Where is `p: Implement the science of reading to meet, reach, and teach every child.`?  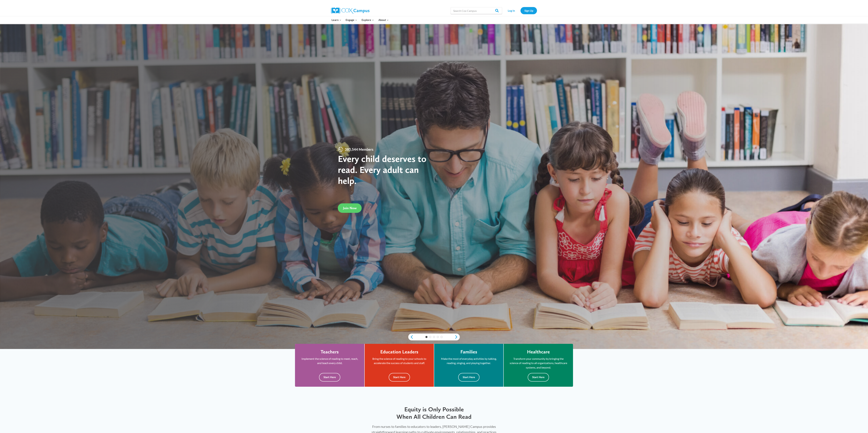
p: Implement the science of reading to meet, reach, and teach every child. is located at coordinates (330, 361).